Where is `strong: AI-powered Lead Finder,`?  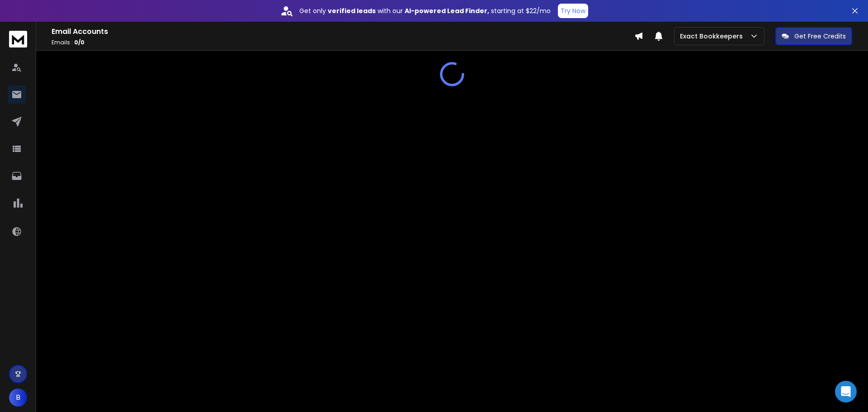
strong: AI-powered Lead Finder, is located at coordinates (446, 11).